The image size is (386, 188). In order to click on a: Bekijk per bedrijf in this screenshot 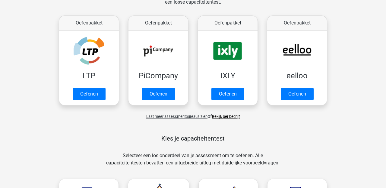, I will do `click(226, 116)`.